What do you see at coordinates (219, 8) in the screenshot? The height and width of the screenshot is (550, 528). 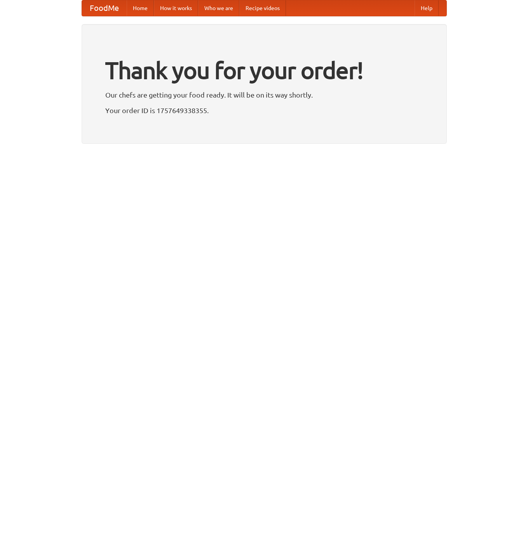 I see `a: Who we are` at bounding box center [219, 8].